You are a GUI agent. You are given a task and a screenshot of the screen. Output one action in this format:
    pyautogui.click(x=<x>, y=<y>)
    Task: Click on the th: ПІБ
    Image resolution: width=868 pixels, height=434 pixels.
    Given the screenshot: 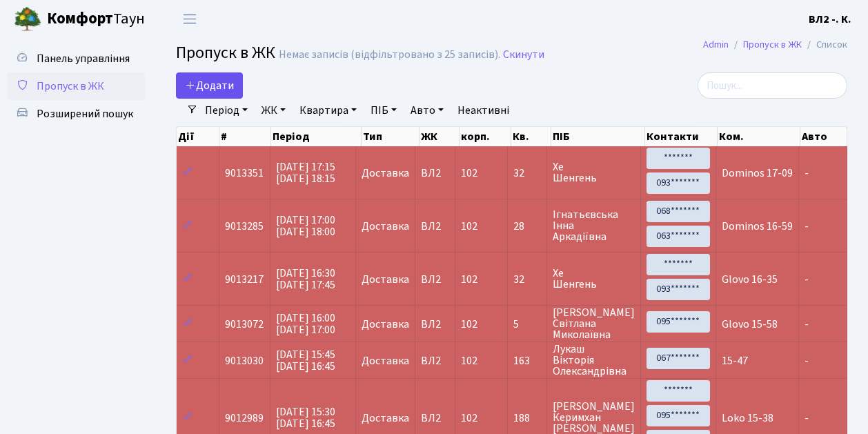 What is the action you would take?
    pyautogui.click(x=599, y=136)
    